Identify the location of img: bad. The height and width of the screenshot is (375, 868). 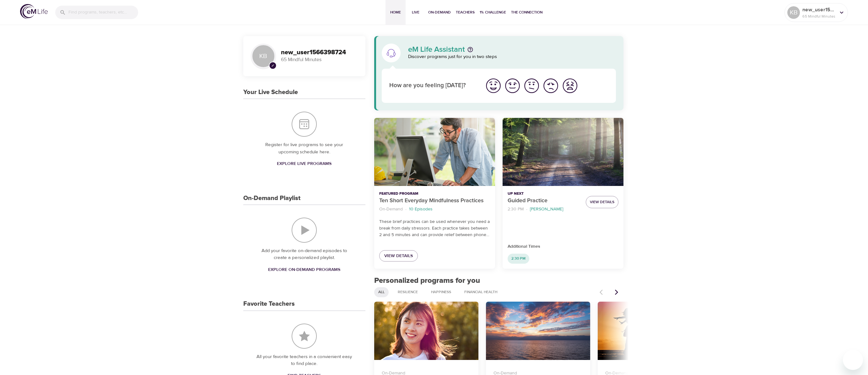
(550, 85).